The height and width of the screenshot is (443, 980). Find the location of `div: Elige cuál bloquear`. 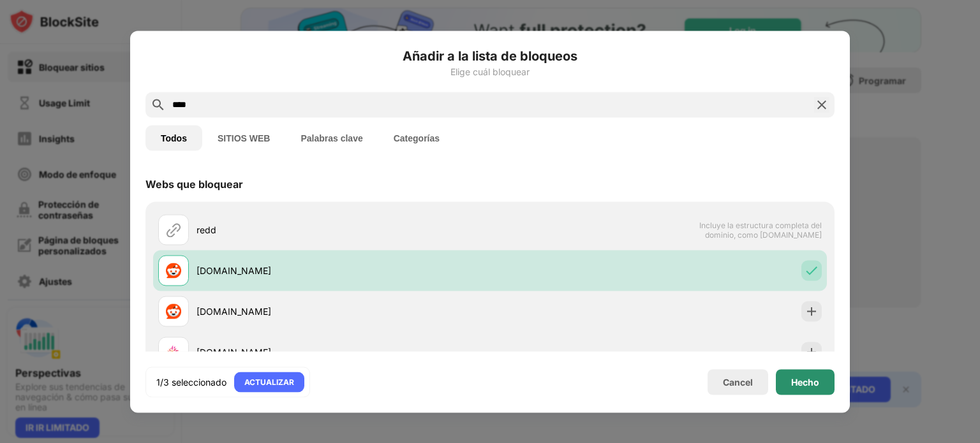

div: Elige cuál bloquear is located at coordinates (490, 71).